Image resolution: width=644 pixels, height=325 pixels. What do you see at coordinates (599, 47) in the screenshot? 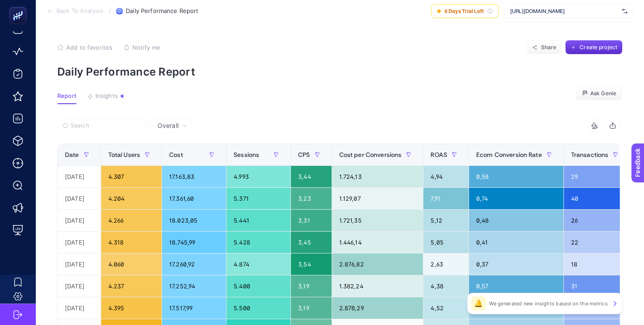
I see `span: Create project` at bounding box center [599, 47].